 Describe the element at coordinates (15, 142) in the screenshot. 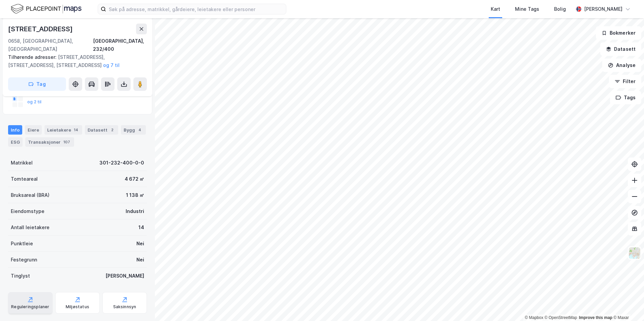

I see `div: ESG` at that location.